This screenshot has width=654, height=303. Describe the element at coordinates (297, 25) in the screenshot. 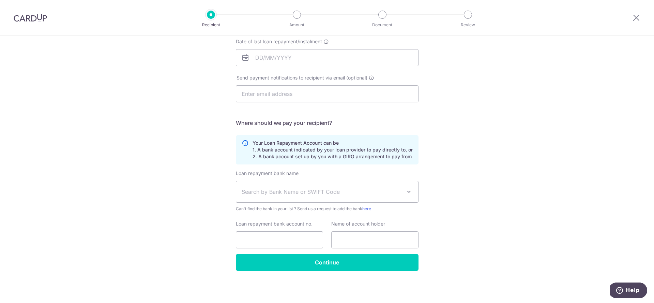

I see `p: Amount` at that location.